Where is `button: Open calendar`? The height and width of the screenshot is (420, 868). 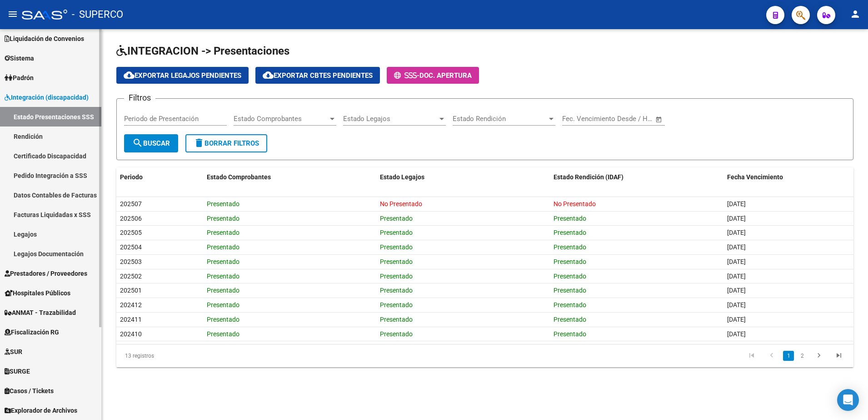
button: Open calendar is located at coordinates (659, 119).